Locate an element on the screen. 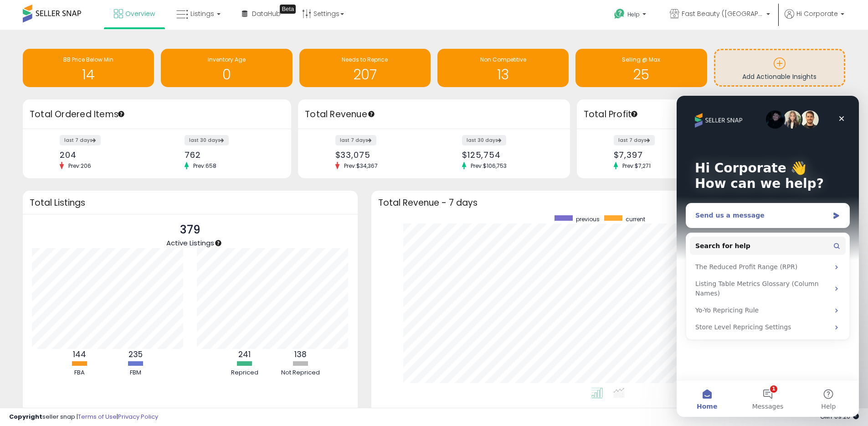 The image size is (868, 426). button: Help is located at coordinates (152, 303).